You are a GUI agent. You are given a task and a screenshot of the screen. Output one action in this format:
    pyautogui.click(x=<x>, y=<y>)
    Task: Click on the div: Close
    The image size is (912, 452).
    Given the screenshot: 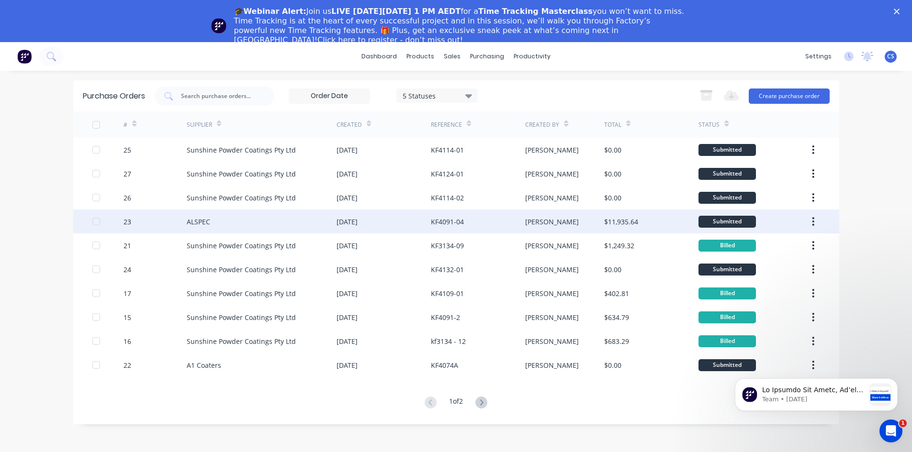 What is the action you would take?
    pyautogui.click(x=899, y=11)
    